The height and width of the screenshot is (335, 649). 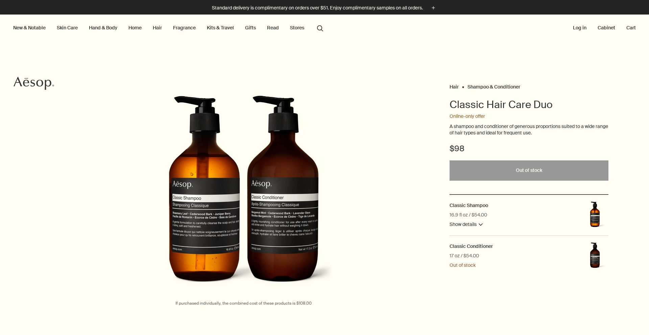 I want to click on button: Show details, so click(x=466, y=225).